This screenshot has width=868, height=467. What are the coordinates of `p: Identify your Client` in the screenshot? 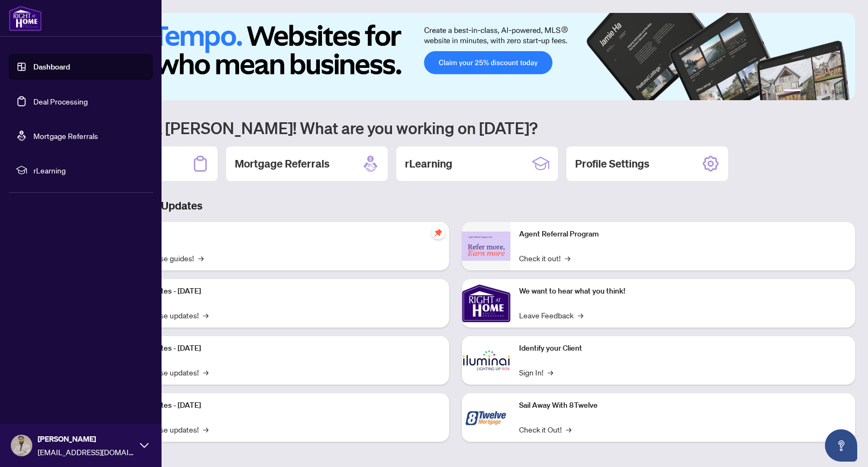 It's located at (683, 348).